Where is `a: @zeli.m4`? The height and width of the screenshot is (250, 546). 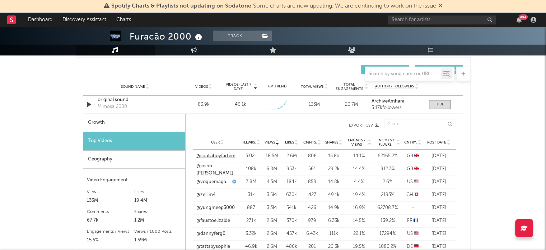
a: @zeli.m4 is located at coordinates (206, 195).